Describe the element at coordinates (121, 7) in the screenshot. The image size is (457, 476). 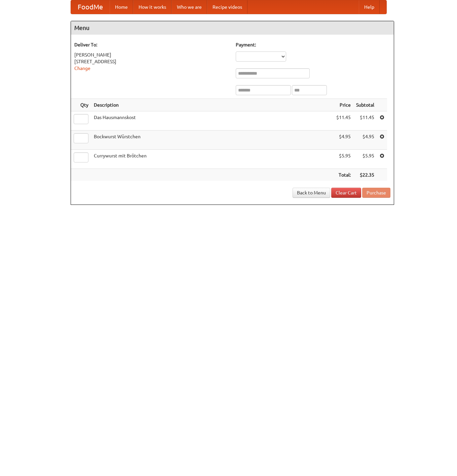
I see `a: Home` at that location.